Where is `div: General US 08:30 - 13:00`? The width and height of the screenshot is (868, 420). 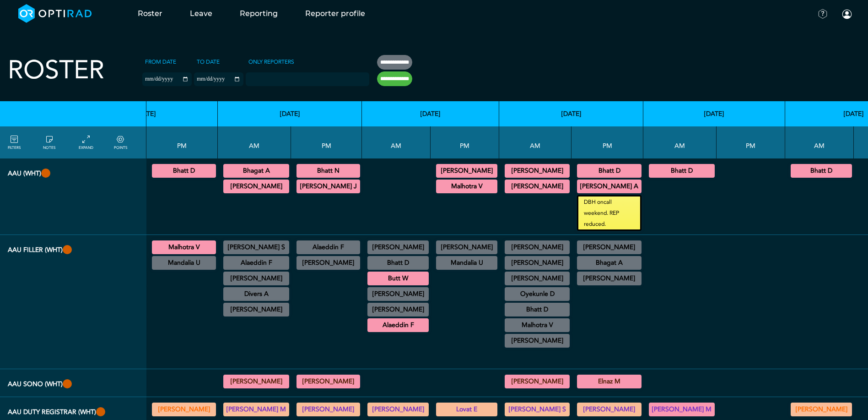
div: General US 08:30 - 13:00 is located at coordinates (256, 381).